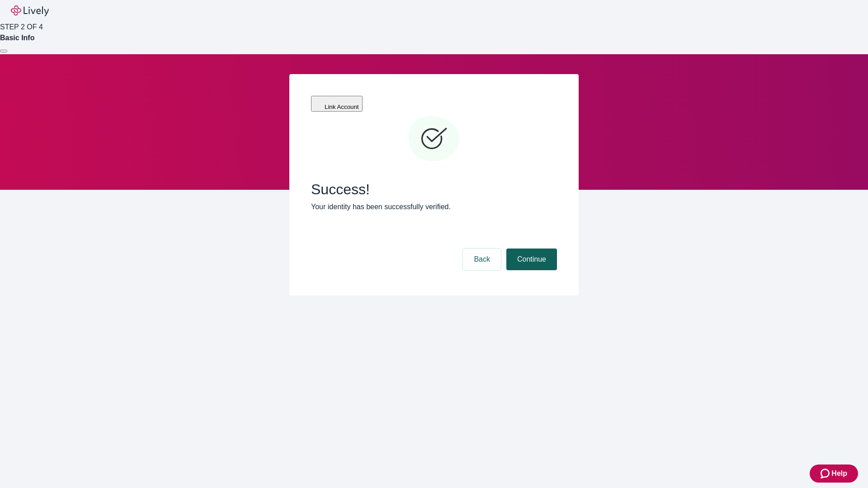  Describe the element at coordinates (434, 189) in the screenshot. I see `span: Success!` at that location.